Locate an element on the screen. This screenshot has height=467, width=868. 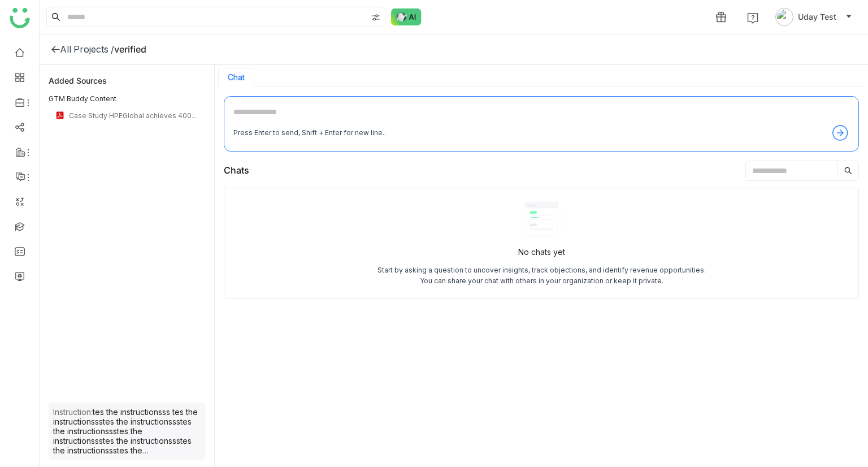
div: GTM Buddy Content is located at coordinates (126, 99).